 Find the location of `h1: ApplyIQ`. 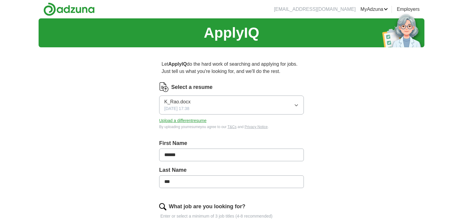

h1: ApplyIQ is located at coordinates (231, 33).